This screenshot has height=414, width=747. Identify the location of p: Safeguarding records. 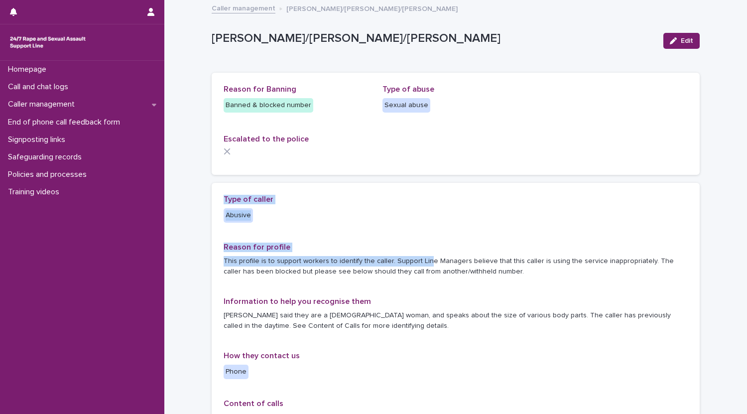
(47, 157).